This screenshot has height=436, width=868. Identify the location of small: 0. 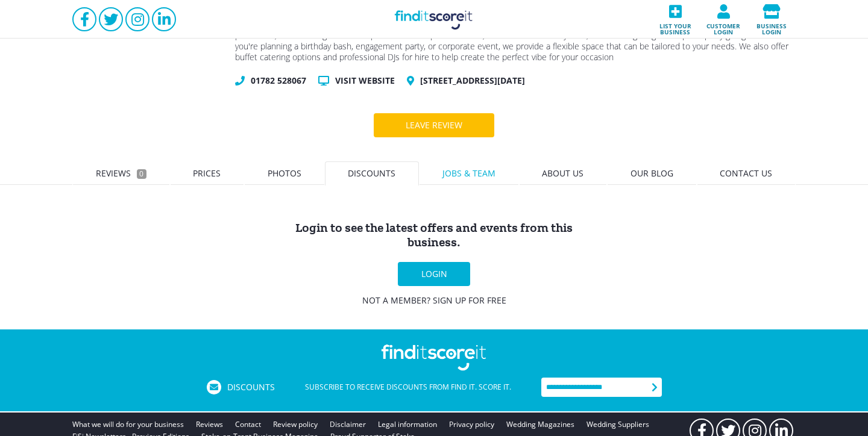
(141, 174).